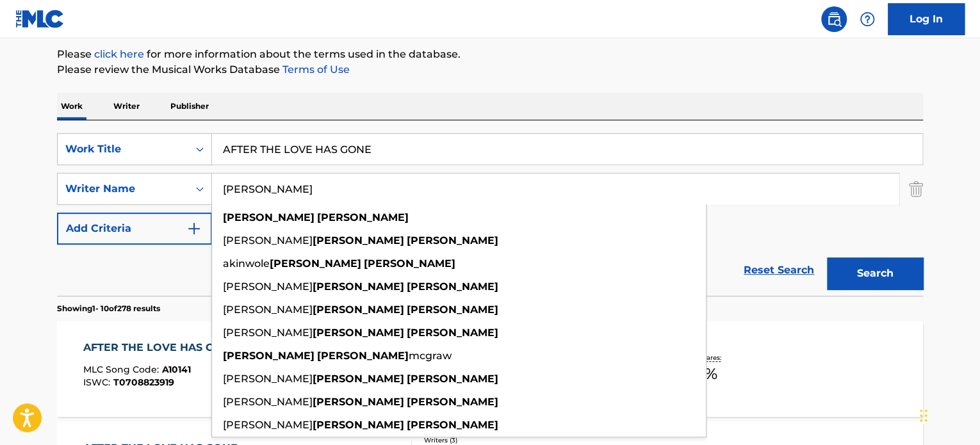  I want to click on img: search, so click(834, 19).